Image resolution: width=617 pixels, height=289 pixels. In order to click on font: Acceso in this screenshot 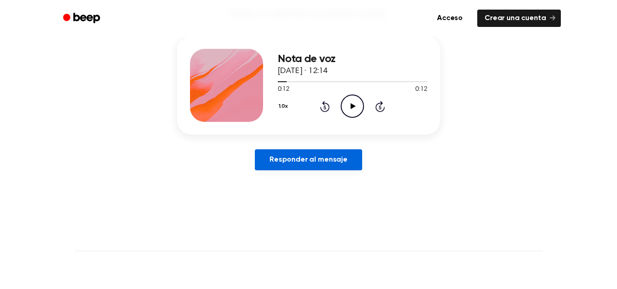, I will do `click(450, 18)`.